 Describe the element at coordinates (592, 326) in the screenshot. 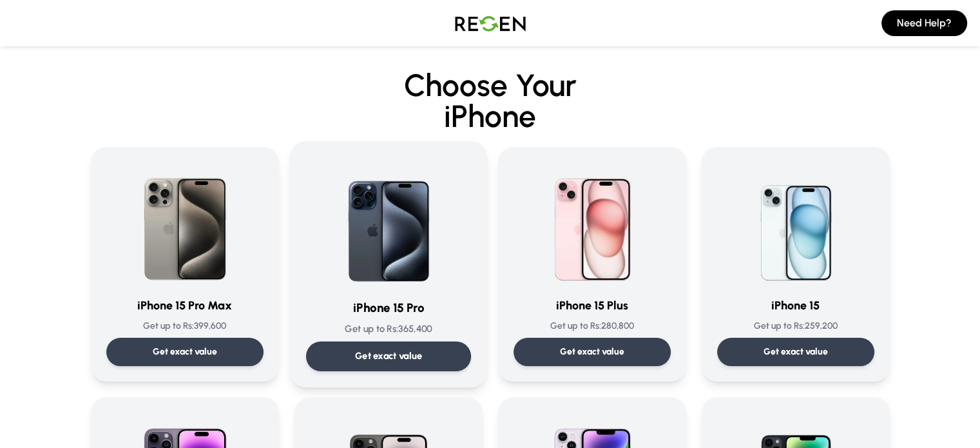

I see `p: Get up to Rs: 280,800` at that location.